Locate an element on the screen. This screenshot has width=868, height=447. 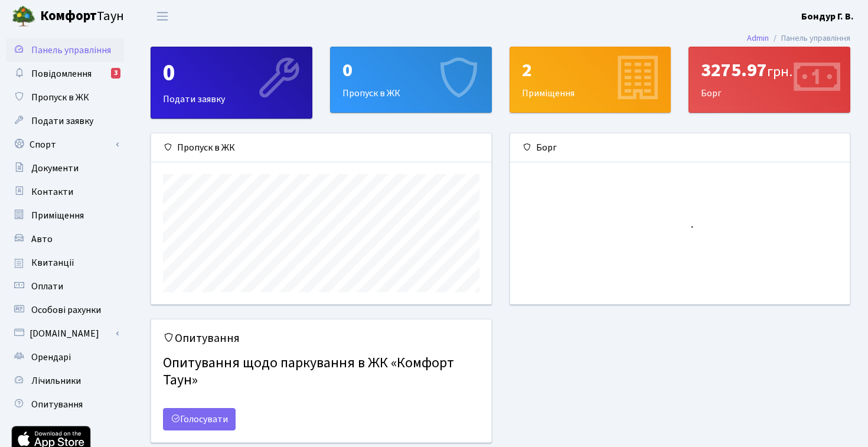
a: Admin is located at coordinates (758, 38).